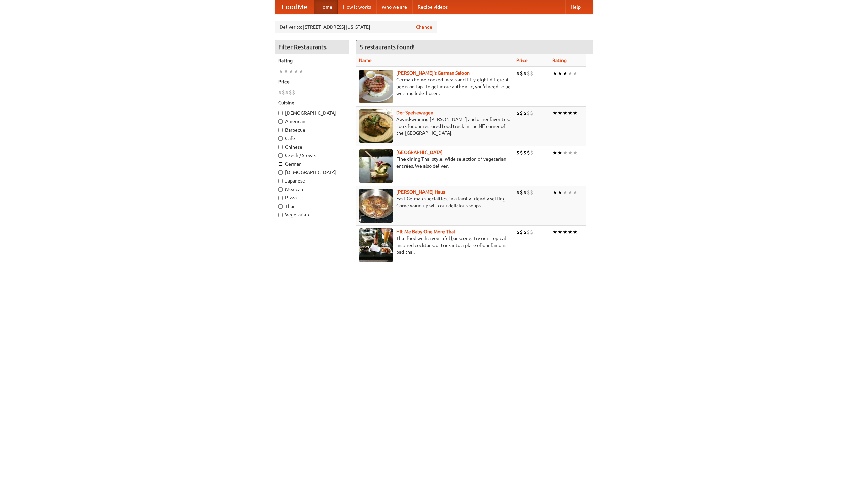 This screenshot has width=868, height=480. What do you see at coordinates (312, 164) in the screenshot?
I see `label: German` at bounding box center [312, 164].